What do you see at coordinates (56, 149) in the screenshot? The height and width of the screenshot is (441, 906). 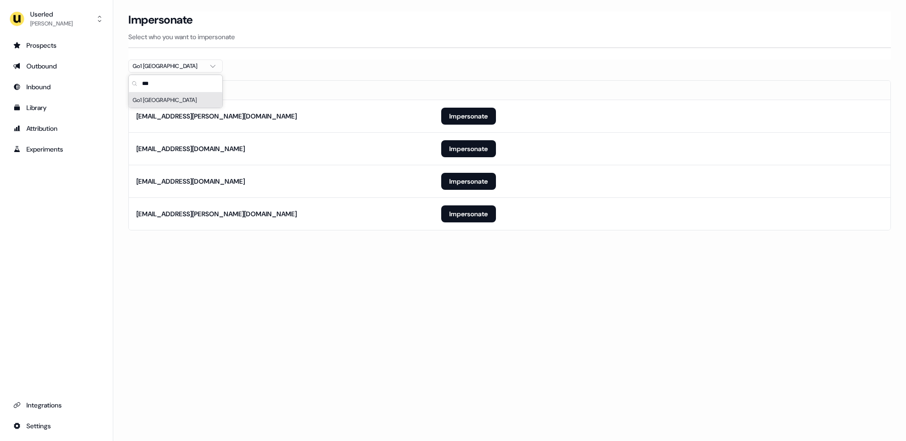 I see `a: Go to experiments` at bounding box center [56, 149].